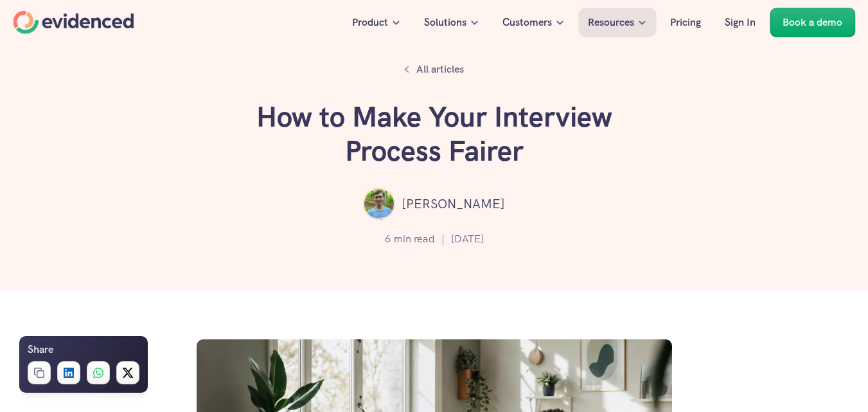  Describe the element at coordinates (440, 70) in the screenshot. I see `p: All articles` at that location.